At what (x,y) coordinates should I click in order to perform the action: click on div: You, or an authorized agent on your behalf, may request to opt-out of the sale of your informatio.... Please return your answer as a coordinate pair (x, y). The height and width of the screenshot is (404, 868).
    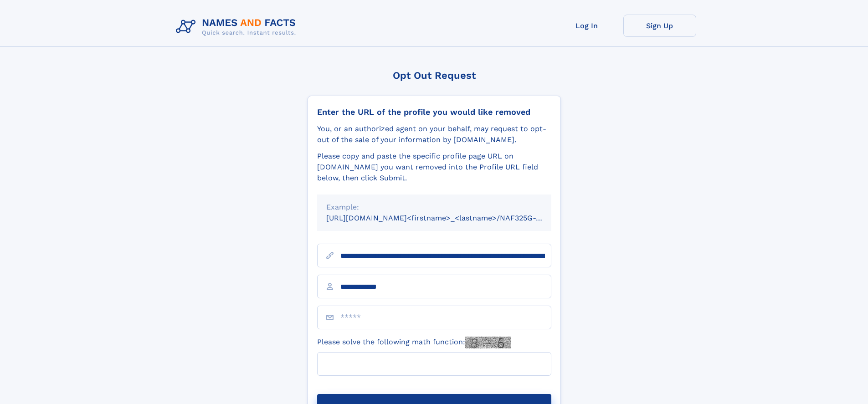
    Looking at the image, I should click on (434, 135).